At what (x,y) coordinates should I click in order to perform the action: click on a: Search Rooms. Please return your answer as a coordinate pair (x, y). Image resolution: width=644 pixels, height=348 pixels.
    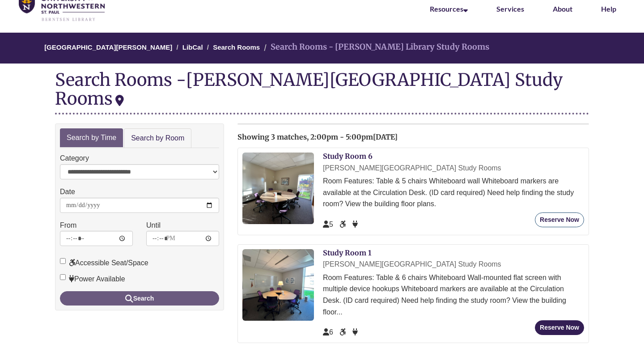
    Looking at the image, I should click on (236, 47).